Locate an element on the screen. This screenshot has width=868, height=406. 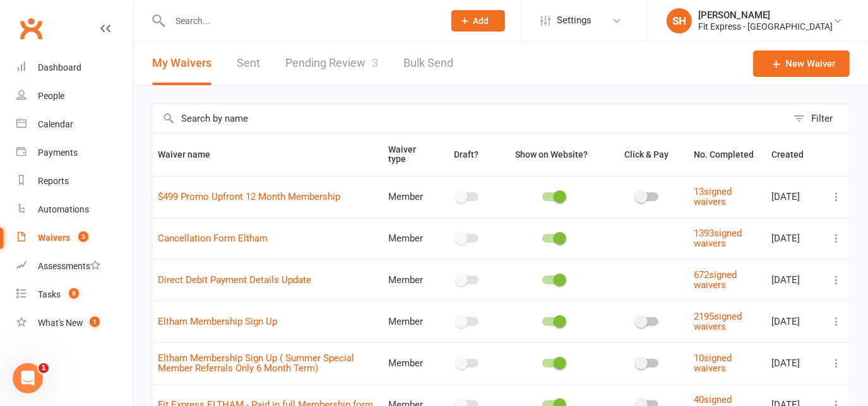
a: People is located at coordinates (74, 96).